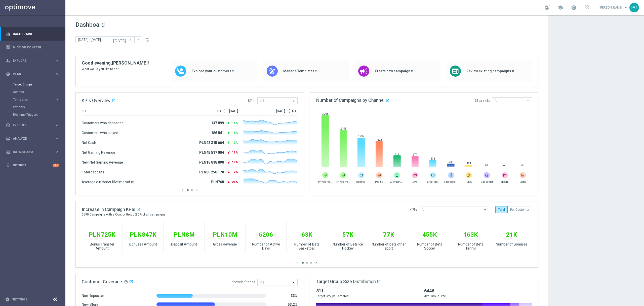 The image size is (644, 306). I want to click on span: Plan, so click(33, 74).